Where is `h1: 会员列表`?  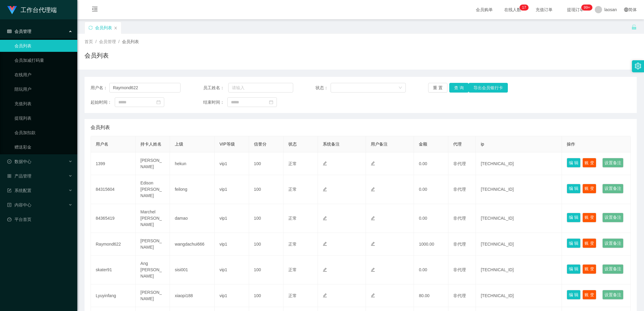 h1: 会员列表 is located at coordinates (97, 55).